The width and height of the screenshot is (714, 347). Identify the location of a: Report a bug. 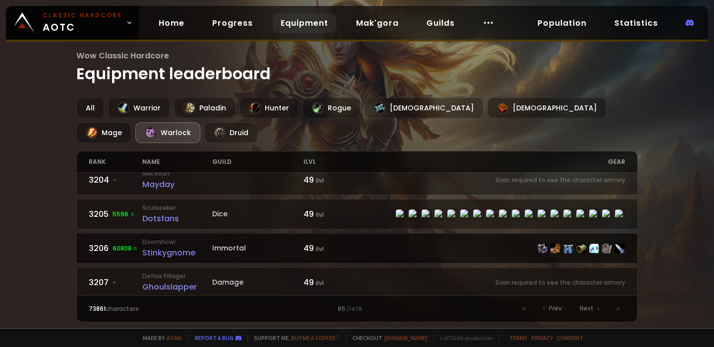
(214, 338).